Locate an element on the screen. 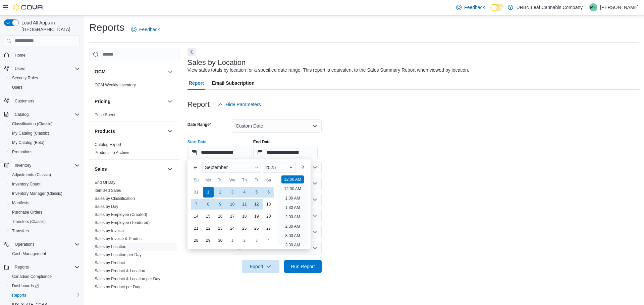 This screenshot has width=644, height=305. button: Operations is located at coordinates (25, 245).